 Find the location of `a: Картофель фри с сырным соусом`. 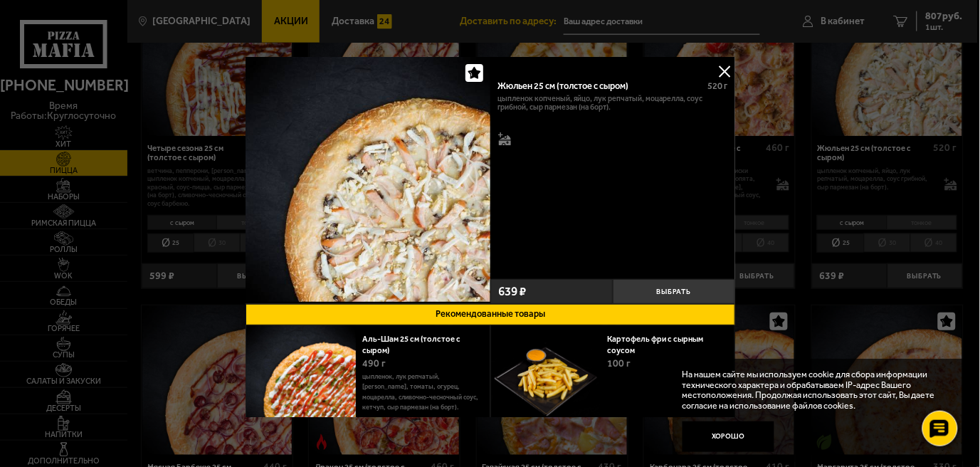

a: Картофель фри с сырным соусом is located at coordinates (656, 345).